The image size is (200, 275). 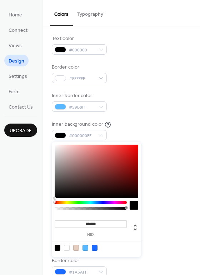 I want to click on span: Upgrade, so click(x=21, y=131).